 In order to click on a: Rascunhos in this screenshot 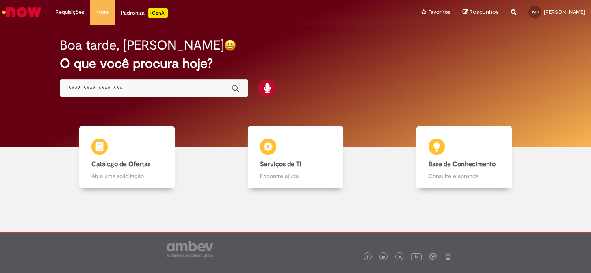, I will do `click(481, 12)`.